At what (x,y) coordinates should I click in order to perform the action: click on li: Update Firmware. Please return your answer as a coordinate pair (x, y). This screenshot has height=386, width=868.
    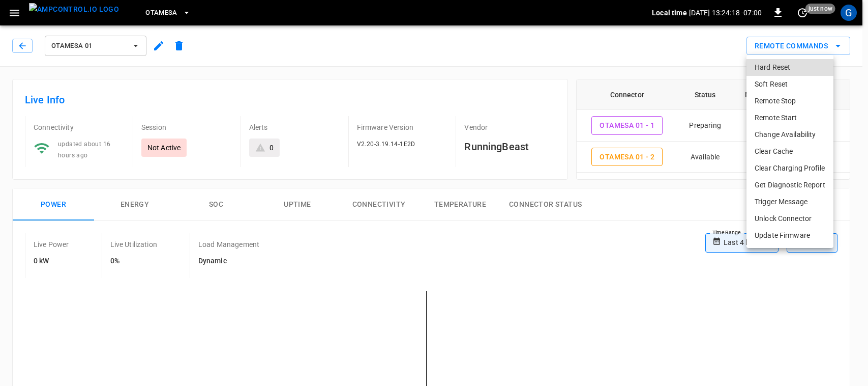
    Looking at the image, I should click on (789, 235).